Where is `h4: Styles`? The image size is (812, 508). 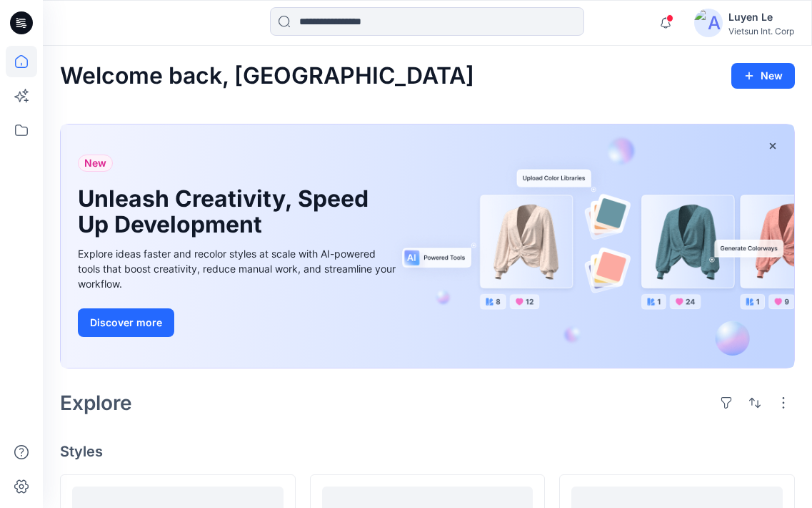
h4: Styles is located at coordinates (427, 451).